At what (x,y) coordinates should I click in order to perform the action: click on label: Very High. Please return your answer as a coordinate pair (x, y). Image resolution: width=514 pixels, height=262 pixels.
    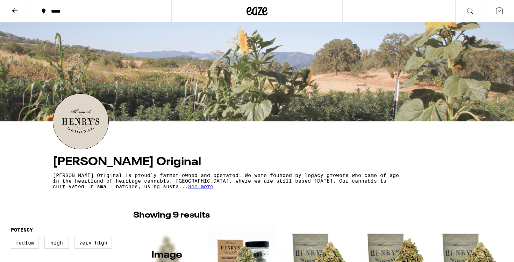
    Looking at the image, I should click on (93, 243).